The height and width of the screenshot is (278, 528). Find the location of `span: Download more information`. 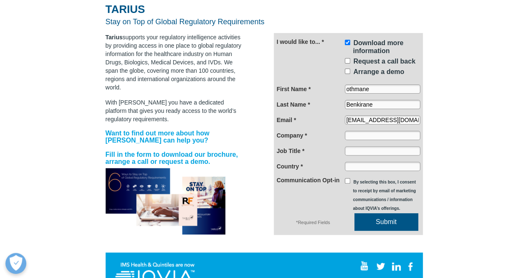

span: Download more information is located at coordinates (378, 47).